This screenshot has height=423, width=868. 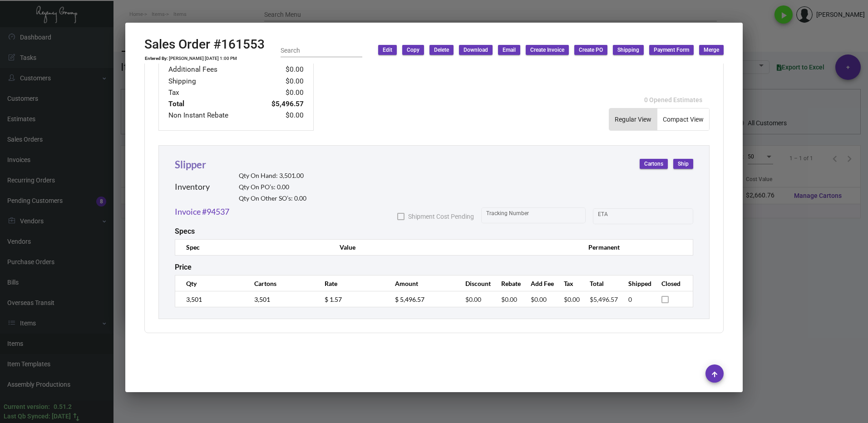 What do you see at coordinates (190, 164) in the screenshot?
I see `a: Slipper` at bounding box center [190, 164].